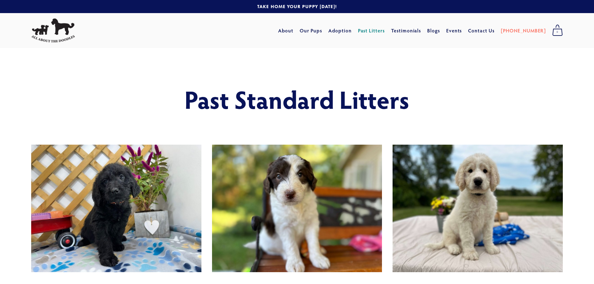 This screenshot has height=284, width=594. I want to click on a: Our Pups, so click(311, 31).